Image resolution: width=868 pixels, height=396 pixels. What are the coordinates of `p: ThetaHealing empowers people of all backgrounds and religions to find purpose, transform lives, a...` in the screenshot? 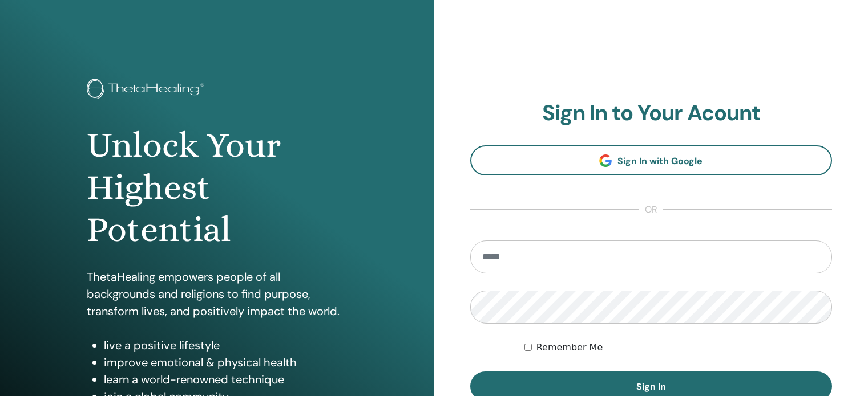 It's located at (216, 294).